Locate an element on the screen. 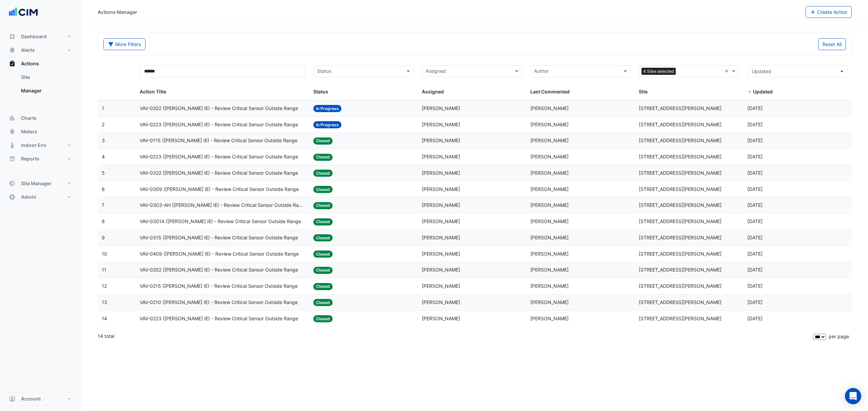 The image size is (868, 411). span: Charts is located at coordinates (29, 118).